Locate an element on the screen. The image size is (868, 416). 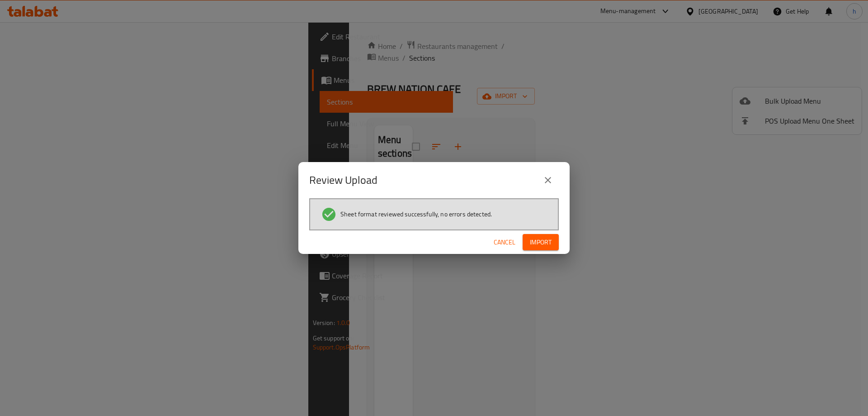
span: Sheet format reviewed successfully, no errors detected. is located at coordinates (416, 214).